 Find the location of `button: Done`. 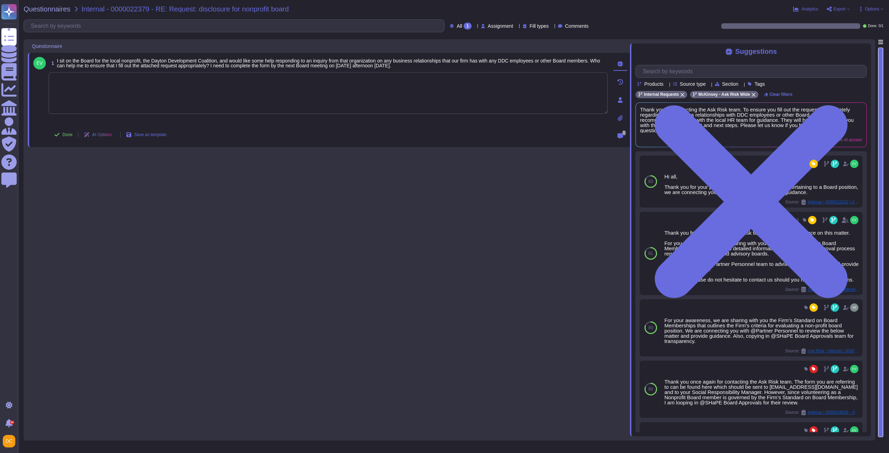

button: Done is located at coordinates (63, 135).